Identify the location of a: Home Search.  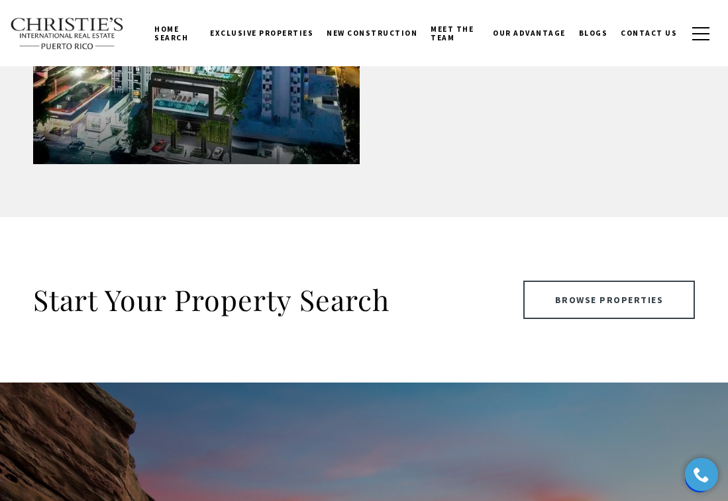
(175, 33).